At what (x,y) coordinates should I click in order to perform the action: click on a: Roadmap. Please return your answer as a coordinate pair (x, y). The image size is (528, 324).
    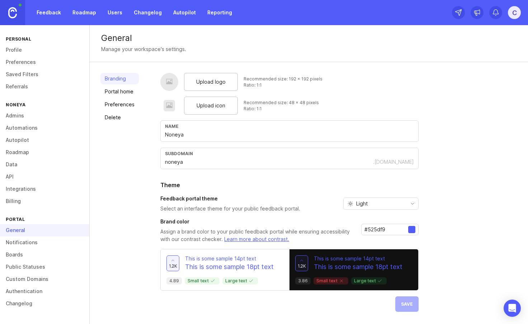
    Looking at the image, I should click on (84, 13).